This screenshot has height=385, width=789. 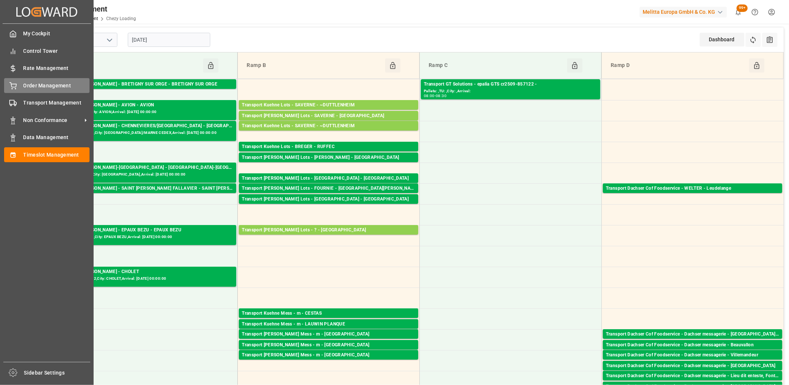 What do you see at coordinates (328, 147) in the screenshot?
I see `div: Transport Kuehne Lots - BREGER - RUFFEC` at bounding box center [328, 147].